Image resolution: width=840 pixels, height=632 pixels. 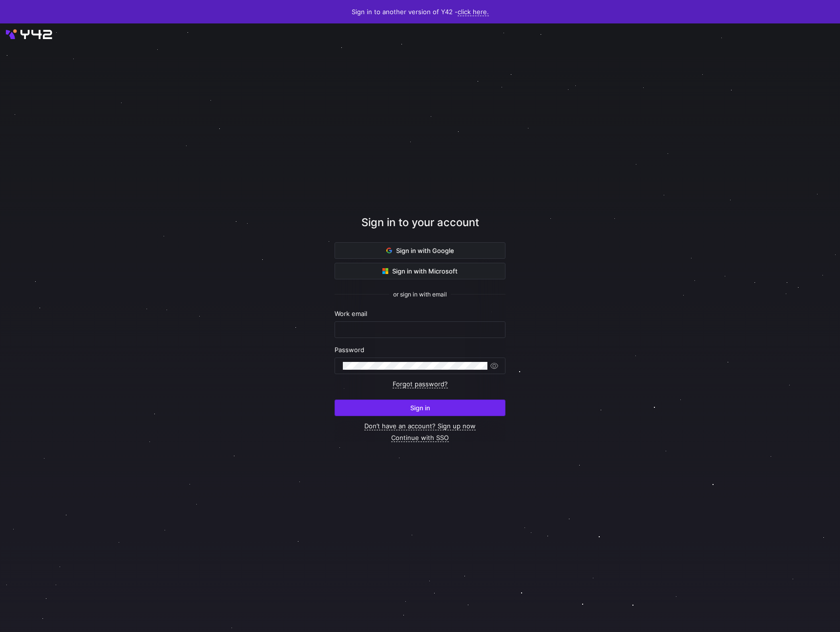 What do you see at coordinates (420, 271) in the screenshot?
I see `button: Sign in with Microsoft` at bounding box center [420, 271].